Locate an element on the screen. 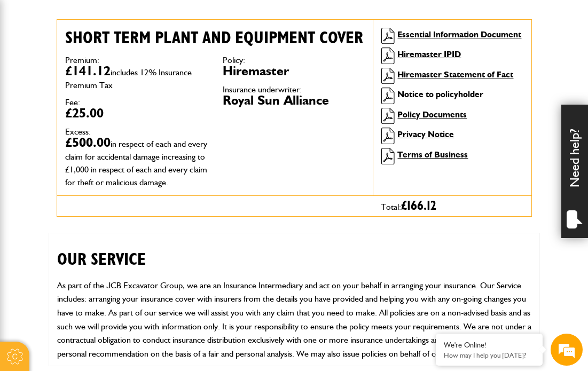 The image size is (588, 371). div: Total: is located at coordinates (452, 206).